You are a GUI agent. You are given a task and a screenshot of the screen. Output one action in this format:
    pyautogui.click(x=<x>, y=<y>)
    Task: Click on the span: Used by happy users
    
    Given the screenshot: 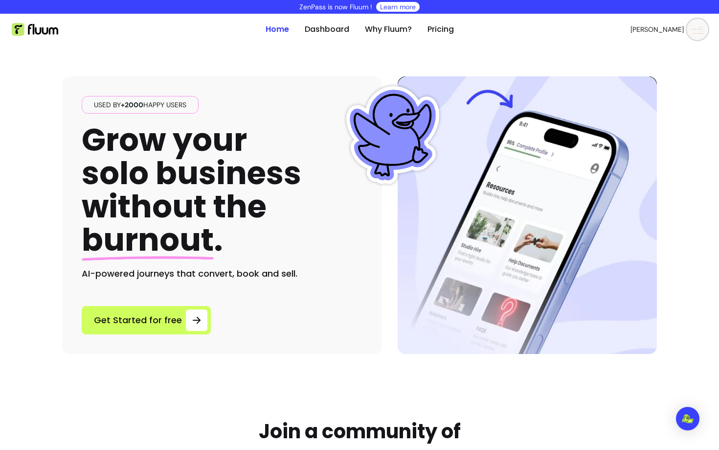 What is the action you would take?
    pyautogui.click(x=140, y=105)
    